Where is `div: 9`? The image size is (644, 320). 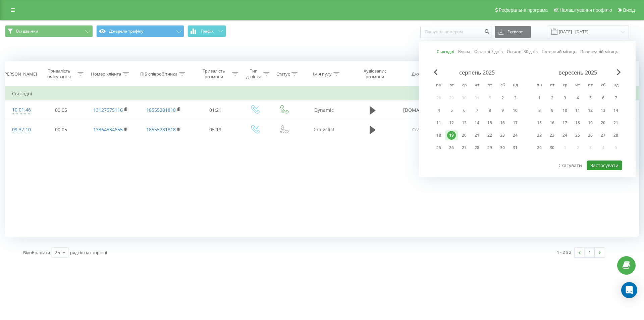
div: 9 is located at coordinates (503, 111).